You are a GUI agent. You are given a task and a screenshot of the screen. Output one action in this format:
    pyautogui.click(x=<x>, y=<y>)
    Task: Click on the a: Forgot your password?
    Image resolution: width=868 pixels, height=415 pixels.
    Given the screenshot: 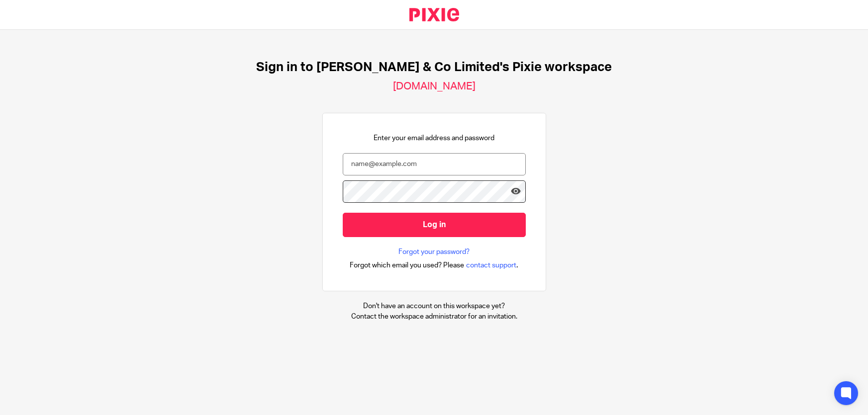 What is the action you would take?
    pyautogui.click(x=434, y=252)
    